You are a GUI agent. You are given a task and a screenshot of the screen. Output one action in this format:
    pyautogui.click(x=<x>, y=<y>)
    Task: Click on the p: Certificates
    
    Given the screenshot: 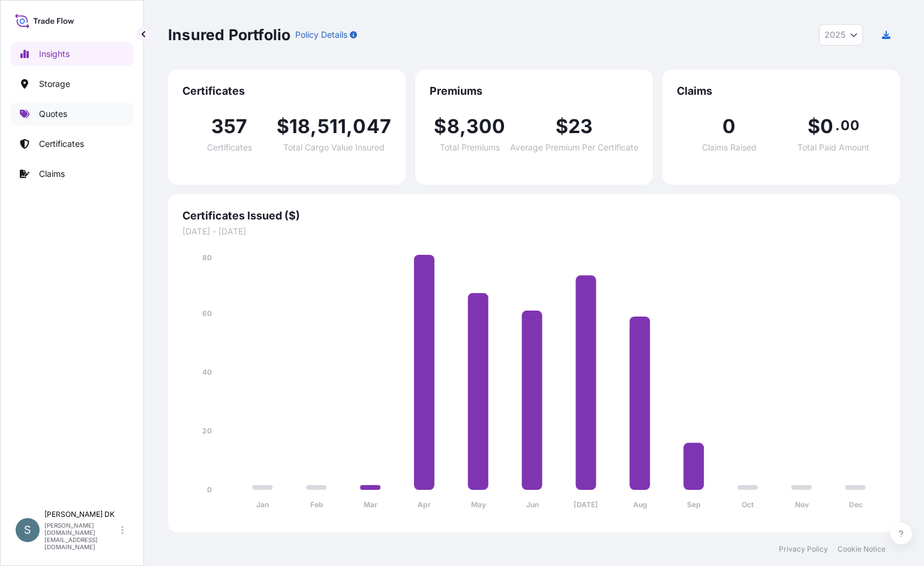 What is the action you would take?
    pyautogui.click(x=61, y=144)
    